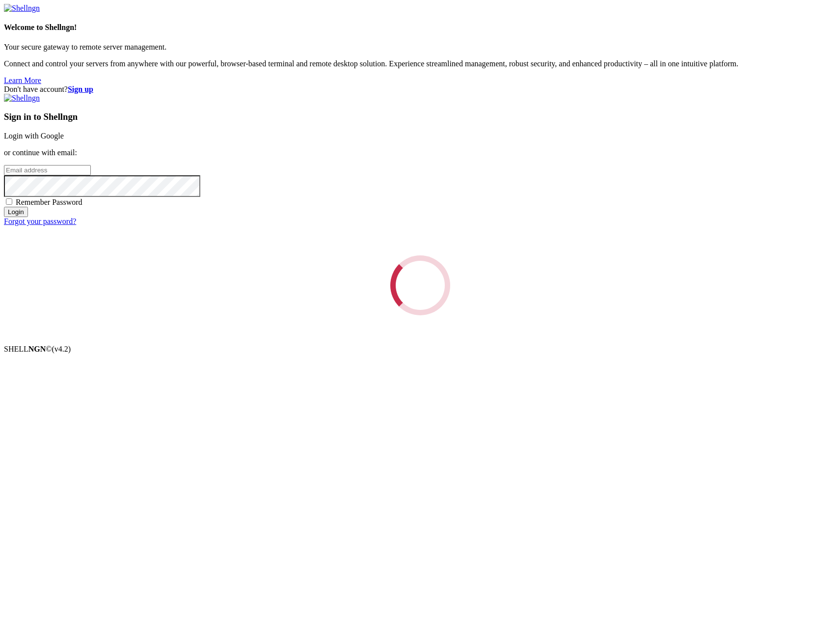 The width and height of the screenshot is (840, 637). Describe the element at coordinates (23, 80) in the screenshot. I see `a: Learn More` at that location.